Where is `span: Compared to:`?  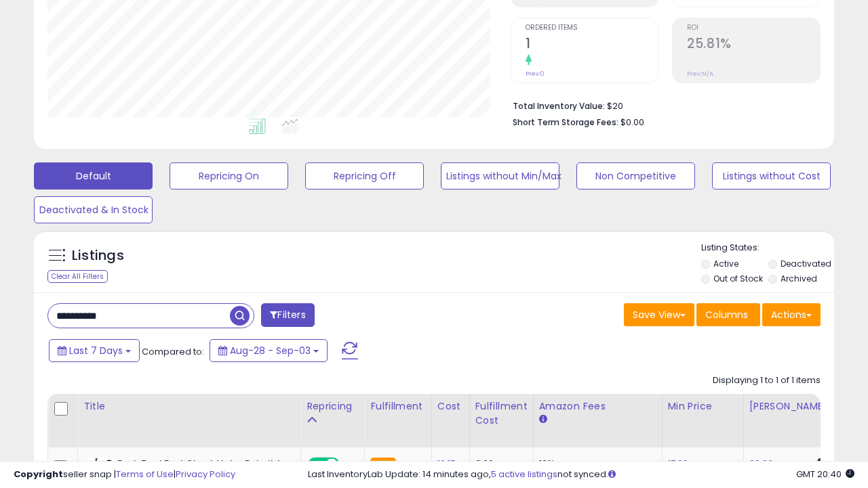 span: Compared to: is located at coordinates (173, 352).